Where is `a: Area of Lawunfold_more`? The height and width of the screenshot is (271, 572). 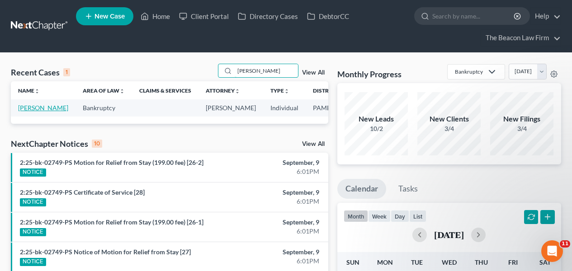
a: Area of Lawunfold_more is located at coordinates (104, 90).